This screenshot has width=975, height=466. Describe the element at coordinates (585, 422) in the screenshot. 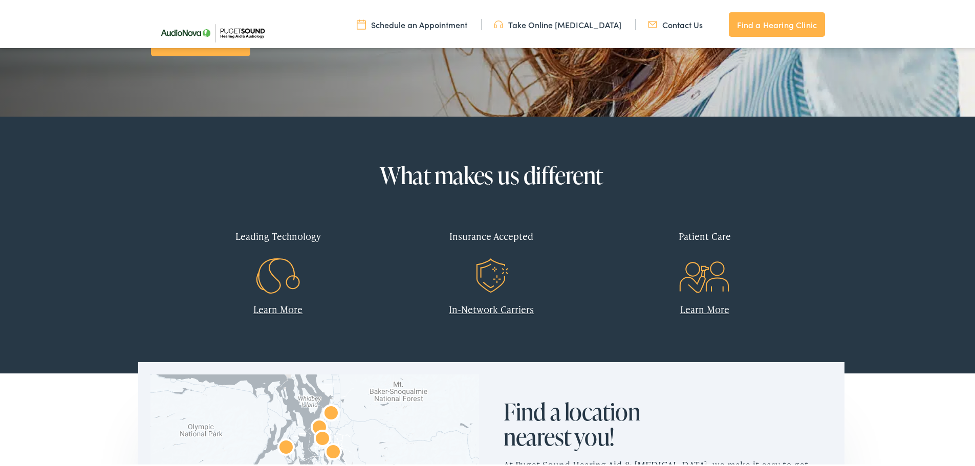

I see `h2: Find a location nearest you!` at that location.